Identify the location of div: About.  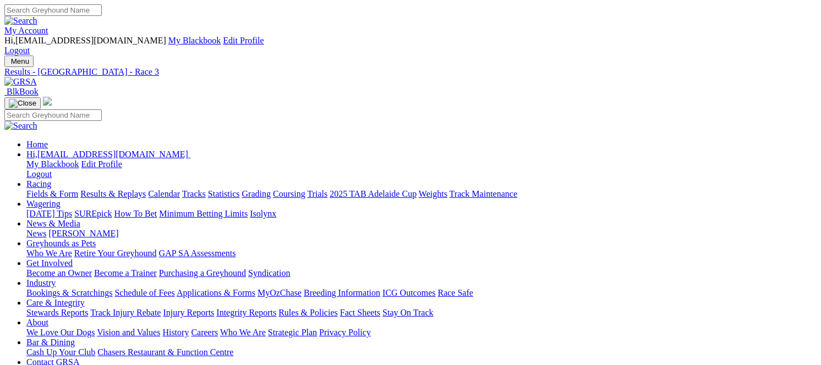
(421, 333).